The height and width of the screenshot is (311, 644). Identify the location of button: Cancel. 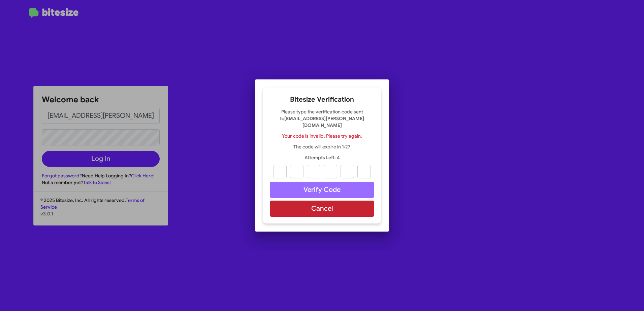
(322, 209).